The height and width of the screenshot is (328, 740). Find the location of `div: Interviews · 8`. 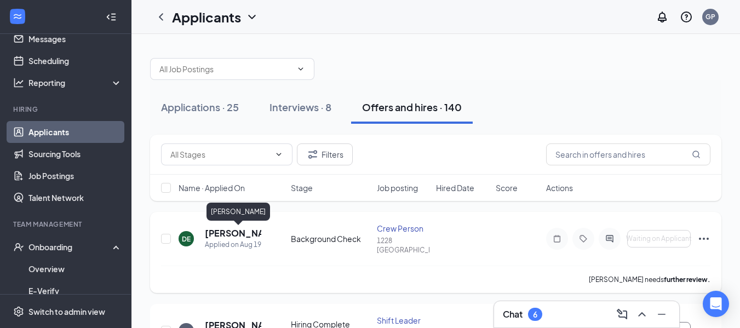

div: Interviews · 8 is located at coordinates (300, 107).